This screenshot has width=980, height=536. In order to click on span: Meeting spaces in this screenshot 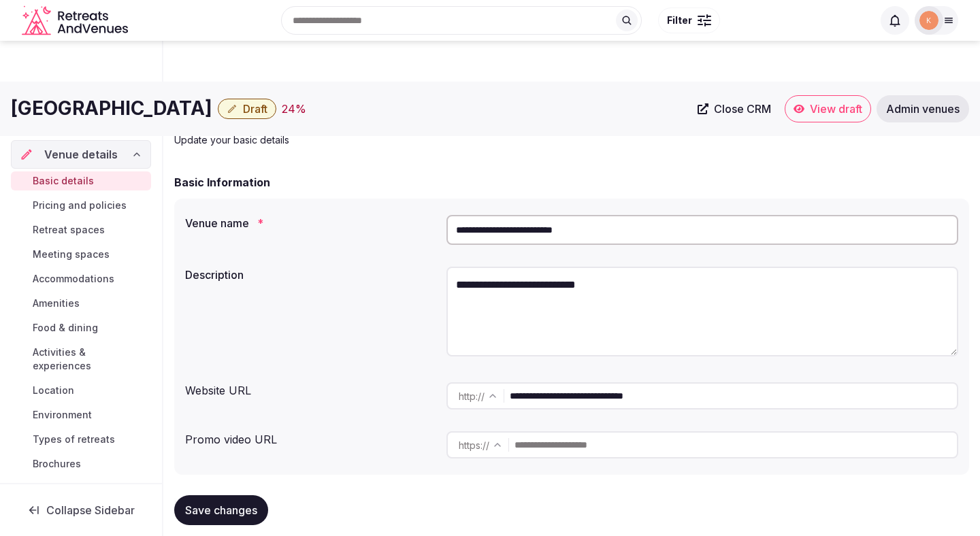, I will do `click(71, 255)`.